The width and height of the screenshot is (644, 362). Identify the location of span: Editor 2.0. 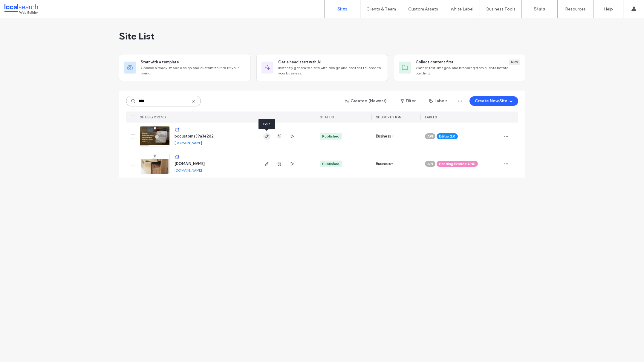
(447, 136).